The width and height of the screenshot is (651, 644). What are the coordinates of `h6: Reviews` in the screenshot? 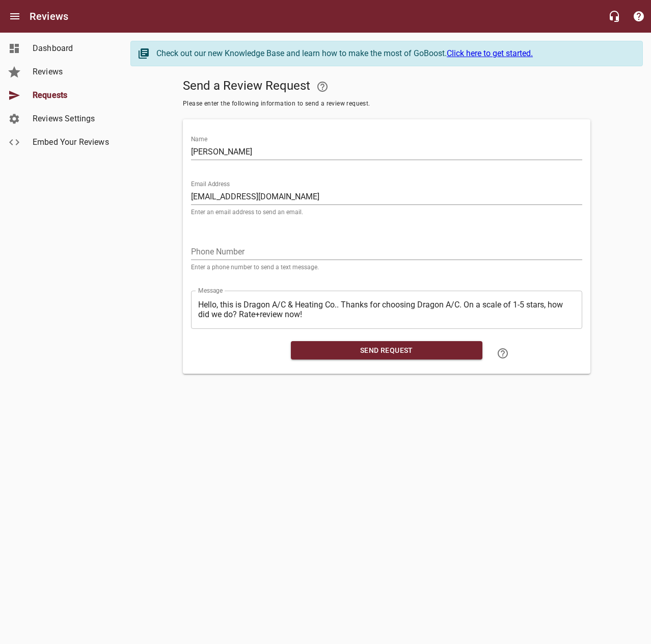 It's located at (49, 17).